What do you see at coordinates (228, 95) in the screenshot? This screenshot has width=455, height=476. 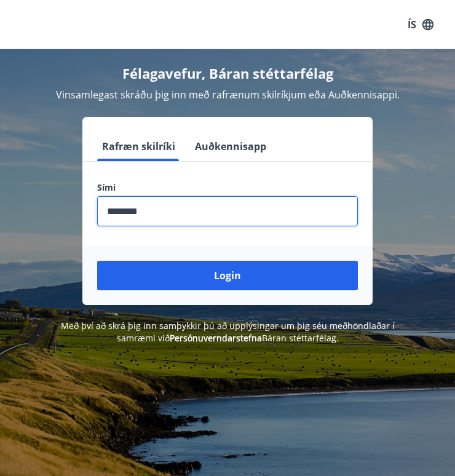 I see `span: Vinsamlegast skráðu þig inn með rafrænum skilríkjum eða Auðkennisappi.` at bounding box center [228, 95].